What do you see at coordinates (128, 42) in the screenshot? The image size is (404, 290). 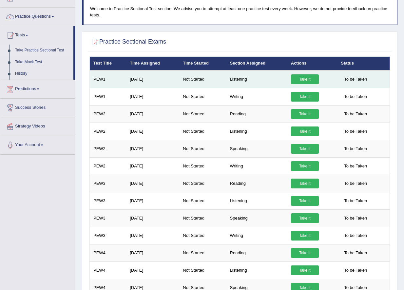 I see `h2: Practice Sectional Exams` at bounding box center [128, 42].